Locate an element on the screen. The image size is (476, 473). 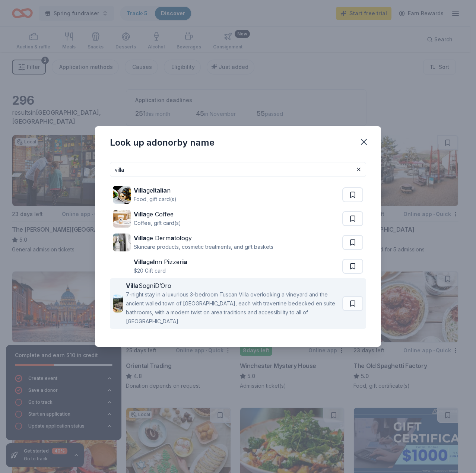
img: Image for Villa Sogni D’Oro is located at coordinates (118, 304).